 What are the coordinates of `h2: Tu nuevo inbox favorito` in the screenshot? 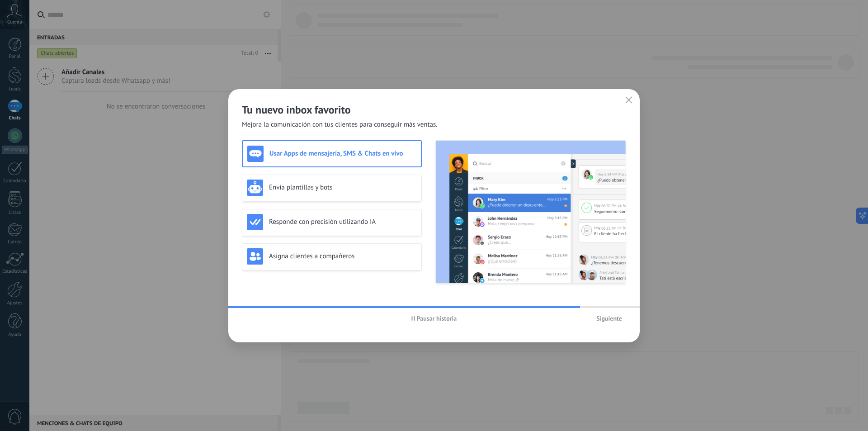 It's located at (434, 109).